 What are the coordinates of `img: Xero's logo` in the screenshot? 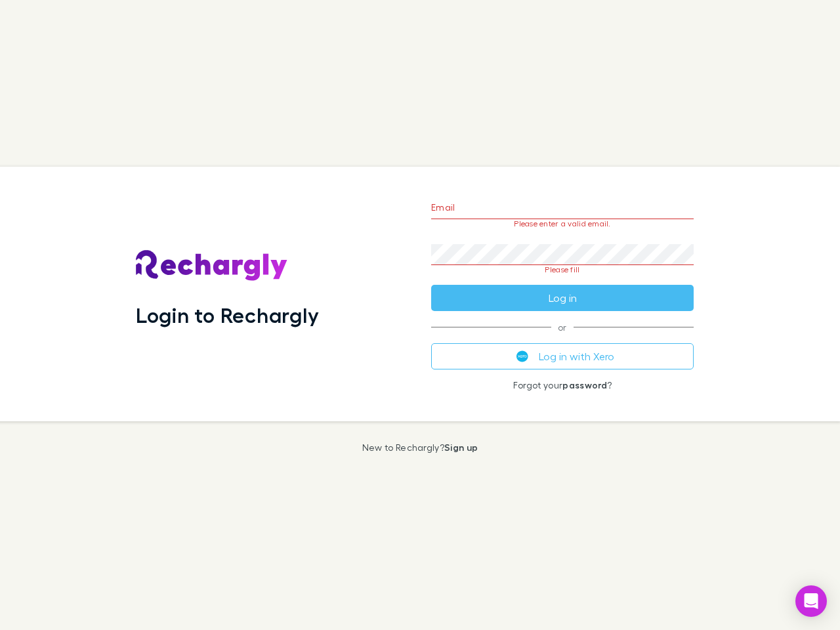 It's located at (522, 356).